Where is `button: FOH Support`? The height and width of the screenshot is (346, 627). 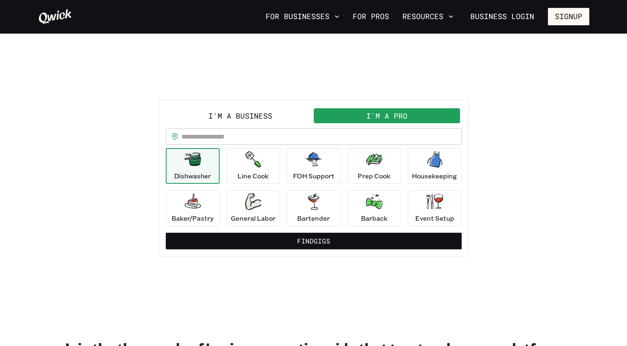 button: FOH Support is located at coordinates (314, 166).